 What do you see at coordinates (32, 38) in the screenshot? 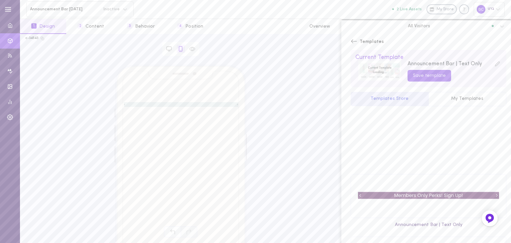
I see `div: c-34543` at bounding box center [32, 38].